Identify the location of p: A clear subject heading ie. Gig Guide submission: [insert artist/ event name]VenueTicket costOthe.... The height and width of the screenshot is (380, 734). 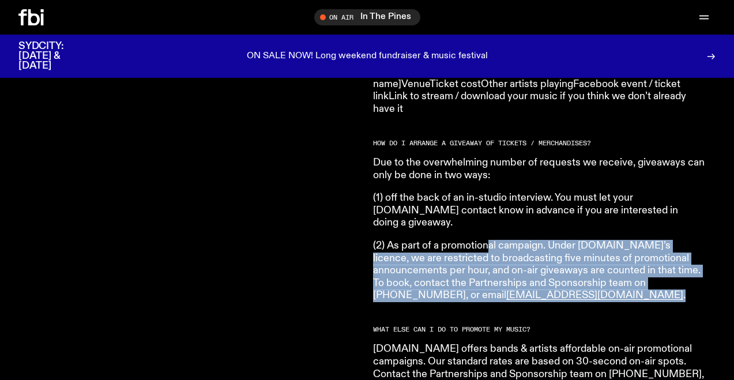
(539, 91).